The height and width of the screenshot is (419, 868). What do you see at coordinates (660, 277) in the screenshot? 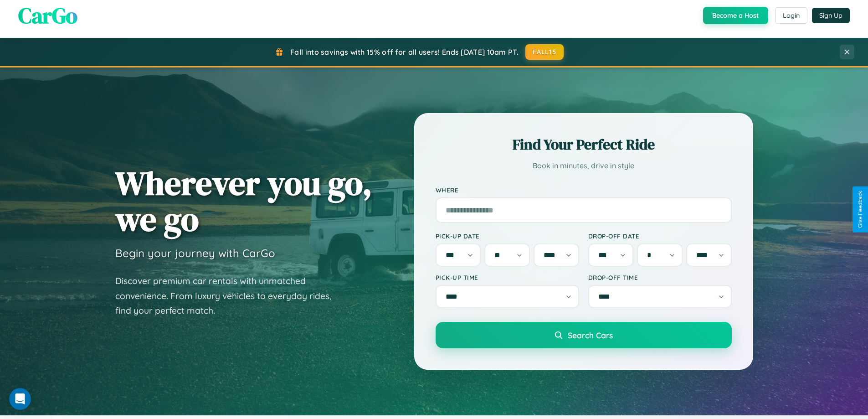
I see `label: Drop-off Time` at bounding box center [660, 277].